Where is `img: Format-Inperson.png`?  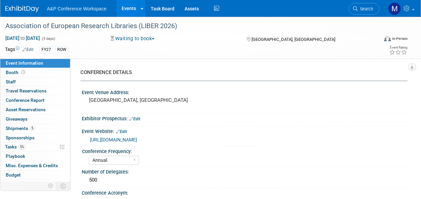
img: Format-Inperson.png is located at coordinates (388, 39).